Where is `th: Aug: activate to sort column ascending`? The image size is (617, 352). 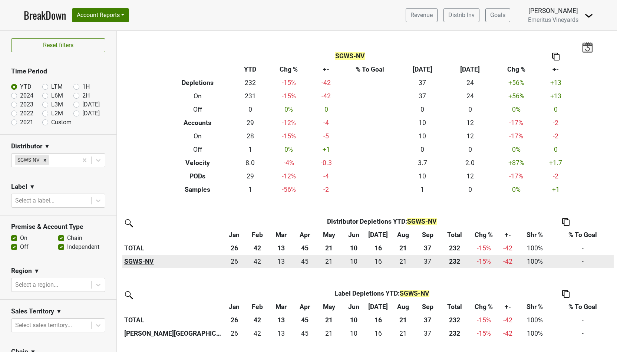 th: Aug: activate to sort column ascending is located at coordinates (403, 307).